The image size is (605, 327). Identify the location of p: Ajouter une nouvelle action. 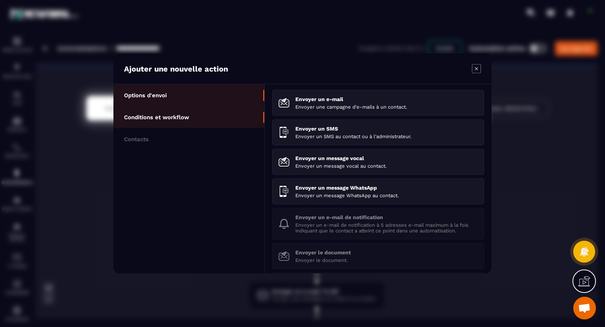
(176, 69).